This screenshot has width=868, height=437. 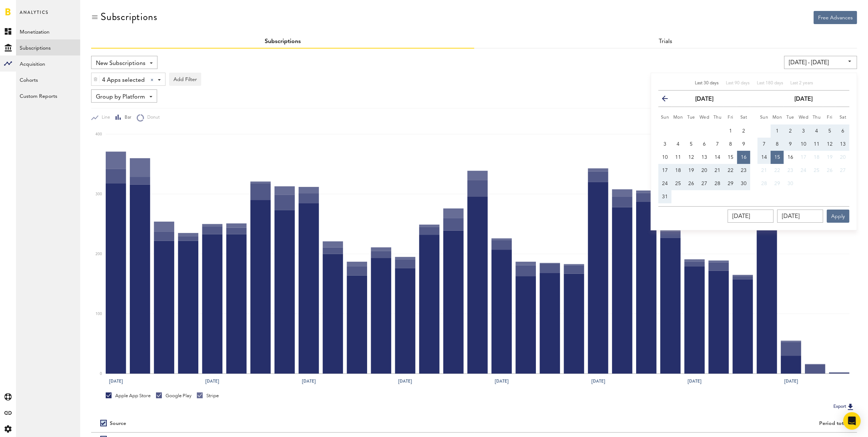 What do you see at coordinates (744, 131) in the screenshot?
I see `button: 2` at bounding box center [744, 131].